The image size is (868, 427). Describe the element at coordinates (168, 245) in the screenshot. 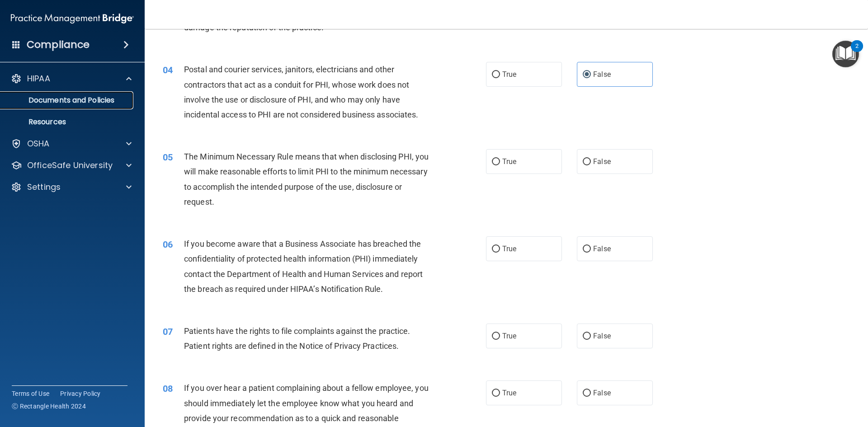

I see `span: 06` at that location.